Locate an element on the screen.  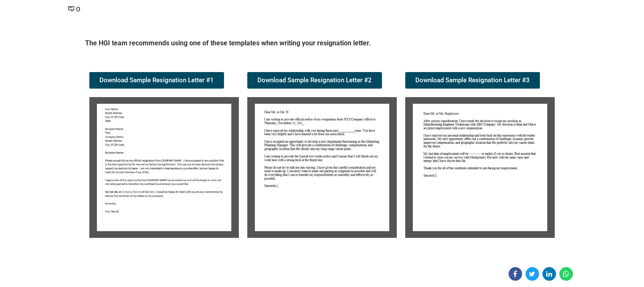
a: Share on WhatsApp is located at coordinates (566, 274).